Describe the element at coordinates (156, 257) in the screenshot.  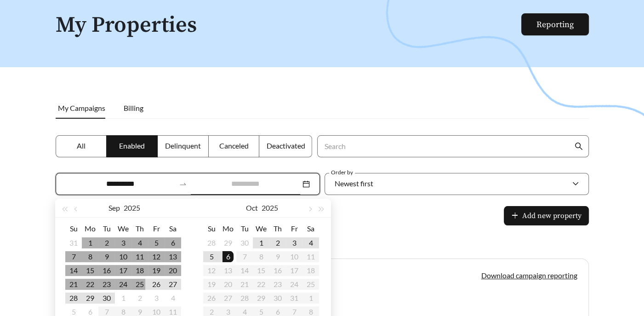
I see `td: 2025-09-12` at that location.